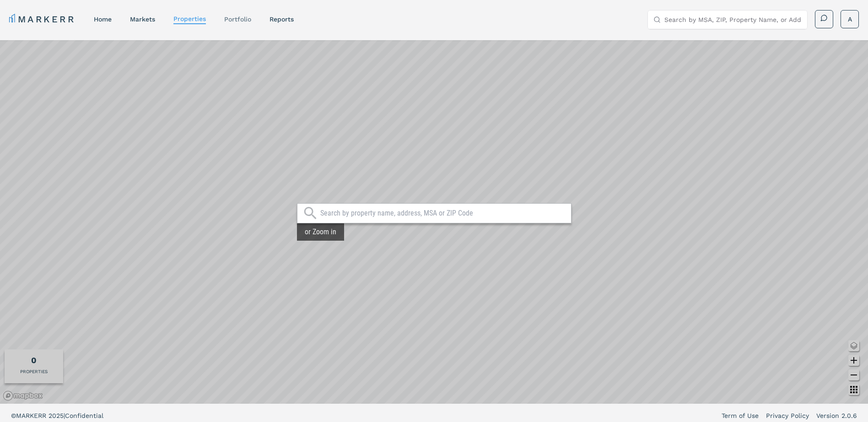  What do you see at coordinates (444, 213) in the screenshot?
I see `input: Search by property name, address, MSA or ZIP Code` at bounding box center [444, 213].